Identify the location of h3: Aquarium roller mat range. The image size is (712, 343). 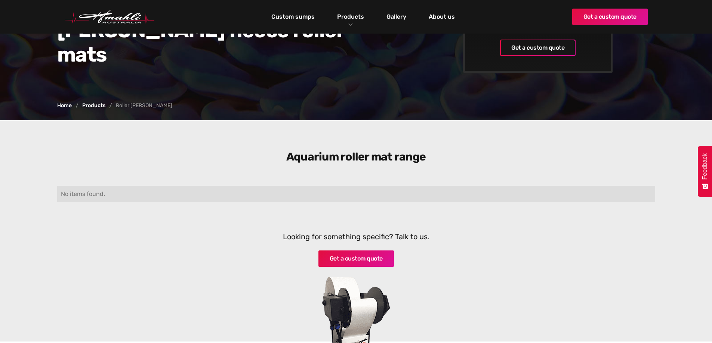
(356, 157).